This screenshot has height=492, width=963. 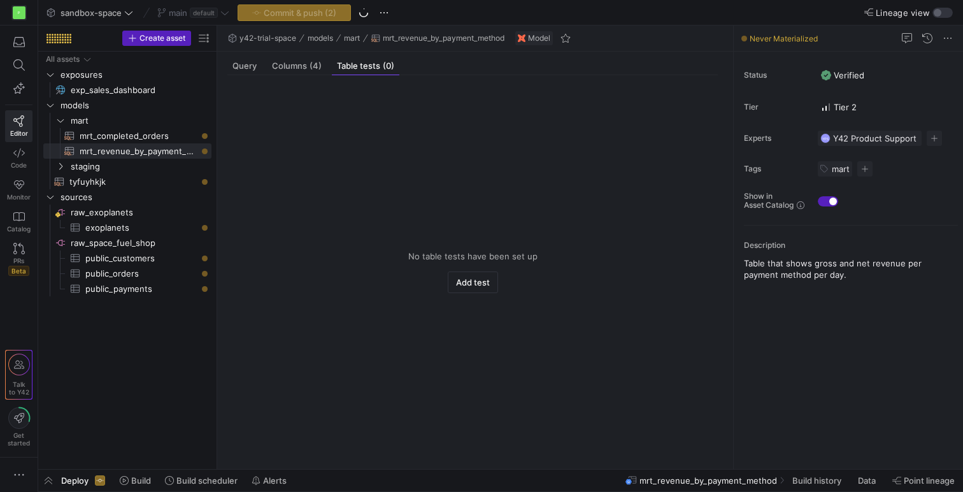 I want to click on span: raw_space_fuel_shop​​​​​​​​, so click(x=140, y=243).